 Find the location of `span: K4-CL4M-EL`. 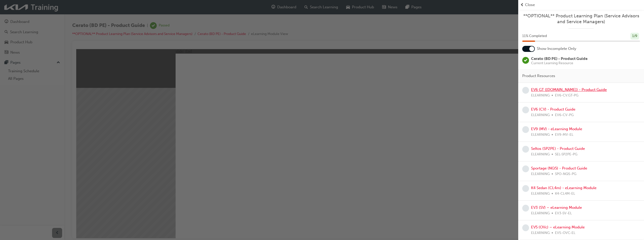

span: K4-CL4M-EL is located at coordinates (565, 194).